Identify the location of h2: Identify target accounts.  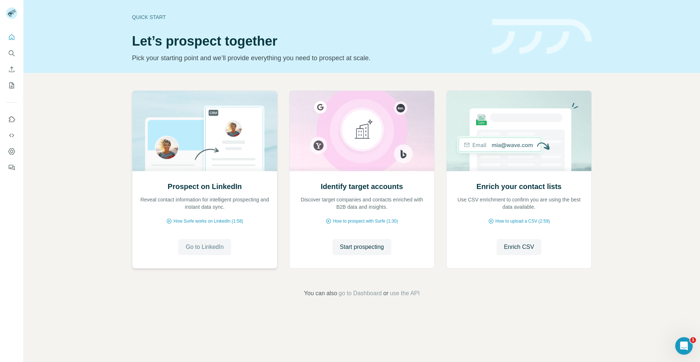
(362, 186).